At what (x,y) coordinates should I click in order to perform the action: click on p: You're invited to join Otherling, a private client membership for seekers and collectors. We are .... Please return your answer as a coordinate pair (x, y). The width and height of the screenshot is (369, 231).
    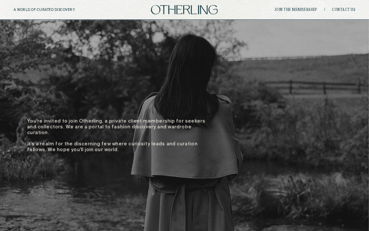
    Looking at the image, I should click on (119, 135).